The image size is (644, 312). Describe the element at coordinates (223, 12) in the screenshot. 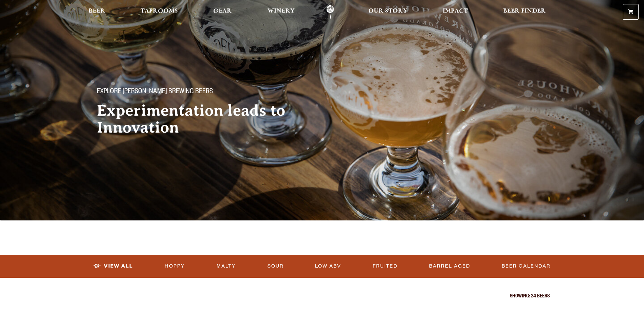

I see `a: Gear` at that location.